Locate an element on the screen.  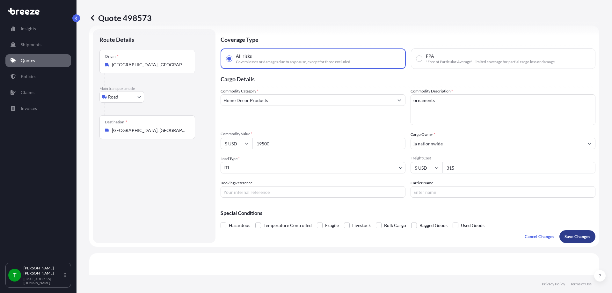
textarea: ornaments is located at coordinates (503, 110).